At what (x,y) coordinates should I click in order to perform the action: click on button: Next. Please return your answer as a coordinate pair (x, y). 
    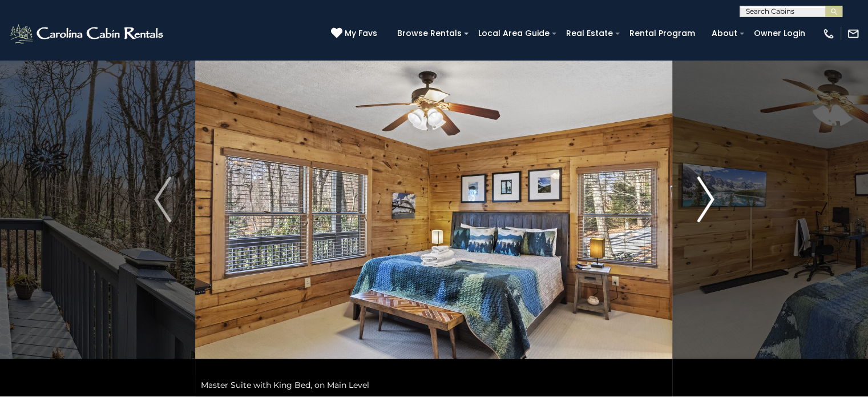
    Looking at the image, I should click on (705, 199).